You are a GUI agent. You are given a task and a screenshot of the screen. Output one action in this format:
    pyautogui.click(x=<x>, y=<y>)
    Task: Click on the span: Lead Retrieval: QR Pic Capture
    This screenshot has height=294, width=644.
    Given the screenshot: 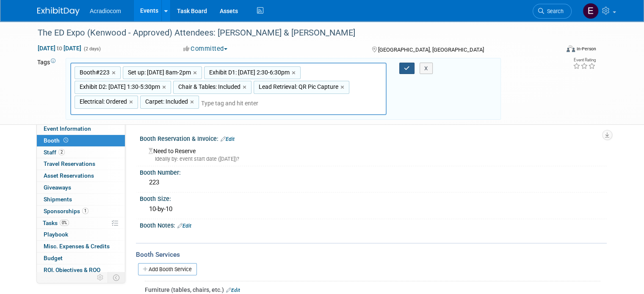 What is the action you would take?
    pyautogui.click(x=298, y=87)
    